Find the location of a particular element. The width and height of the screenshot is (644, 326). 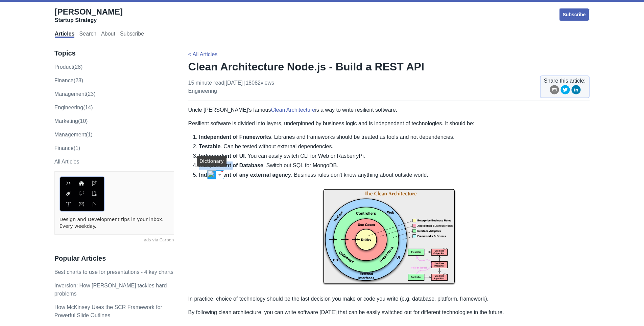

strong: Testable is located at coordinates (210, 146).